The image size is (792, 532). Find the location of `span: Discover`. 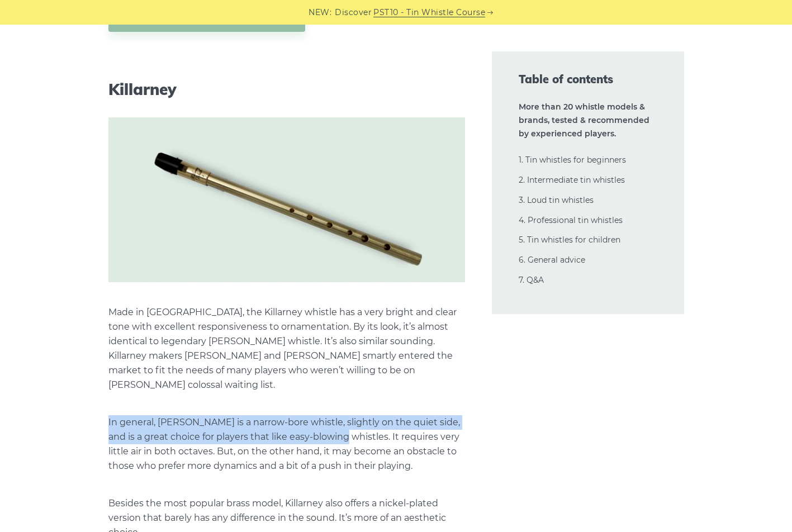

span: Discover is located at coordinates (353, 13).